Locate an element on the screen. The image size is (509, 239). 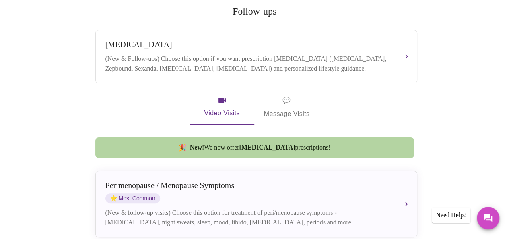
button: Messages is located at coordinates (488, 218).